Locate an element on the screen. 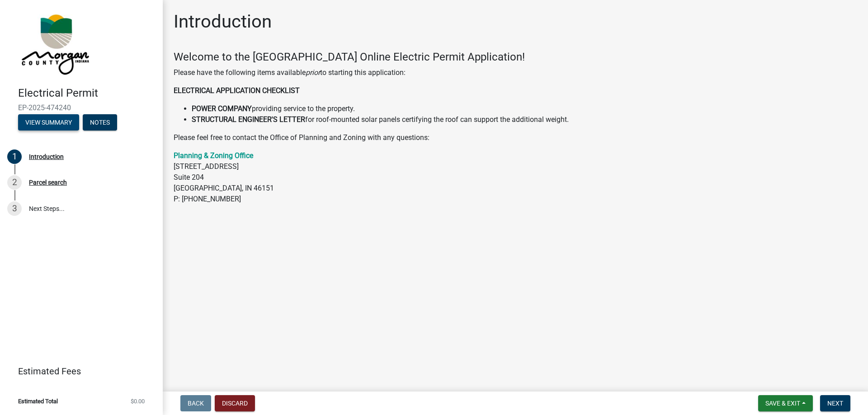 The height and width of the screenshot is (415, 868). span: Estimated Total is located at coordinates (38, 401).